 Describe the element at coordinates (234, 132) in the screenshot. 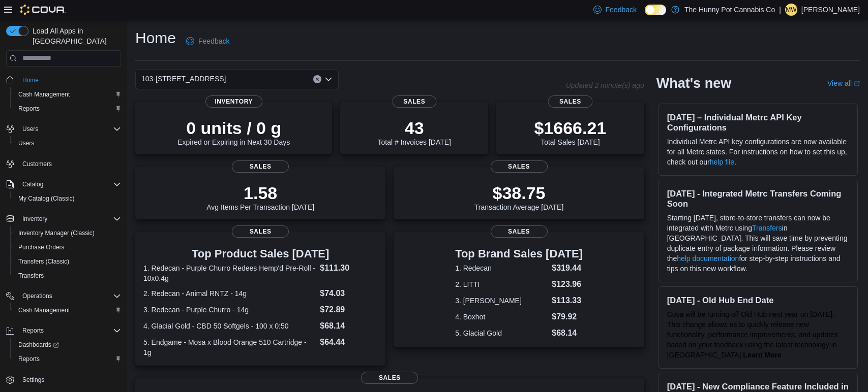

I see `div: Expired or Expiring in Next 30 Days` at that location.